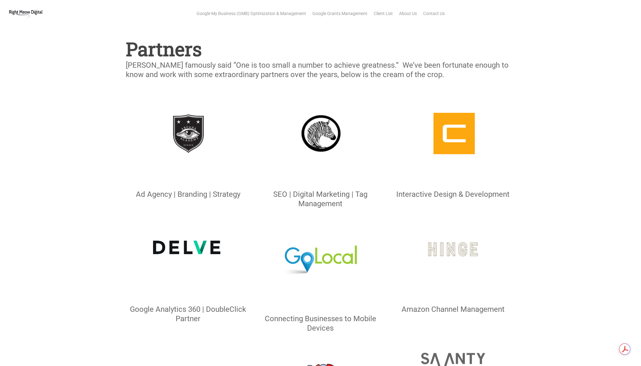 This screenshot has width=641, height=366. What do you see at coordinates (408, 13) in the screenshot?
I see `a: About Us` at bounding box center [408, 13].